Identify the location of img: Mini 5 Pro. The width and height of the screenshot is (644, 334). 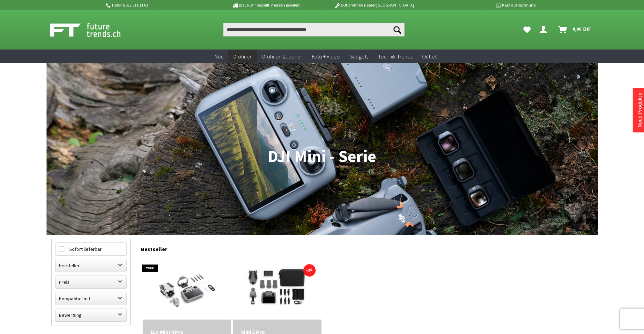
(277, 289).